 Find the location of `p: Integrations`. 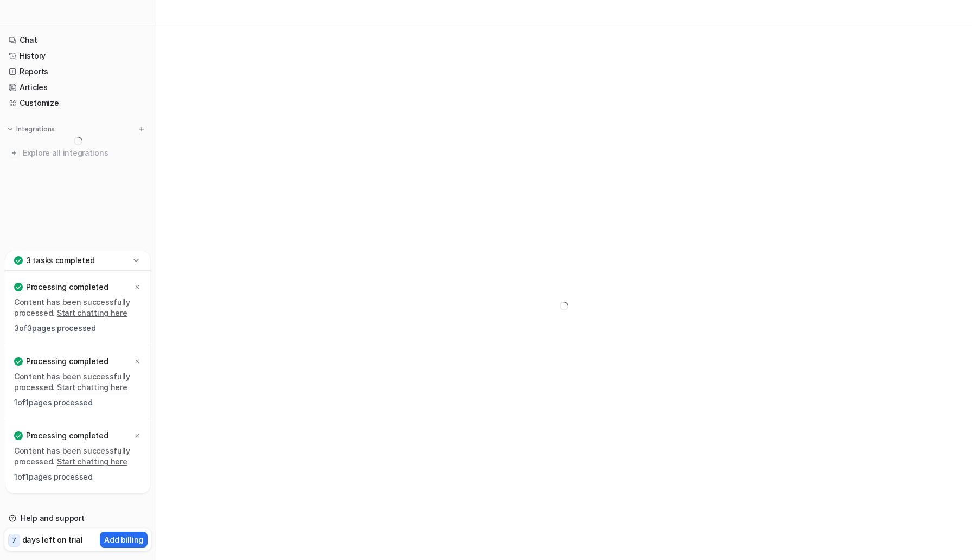

p: Integrations is located at coordinates (35, 129).